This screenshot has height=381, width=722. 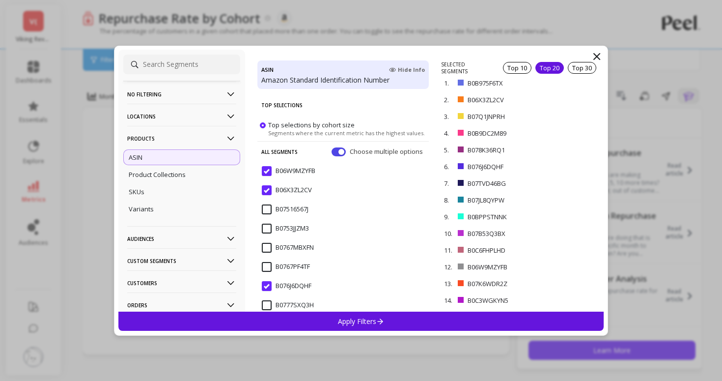 I want to click on p: B0B975F6TX, so click(x=509, y=83).